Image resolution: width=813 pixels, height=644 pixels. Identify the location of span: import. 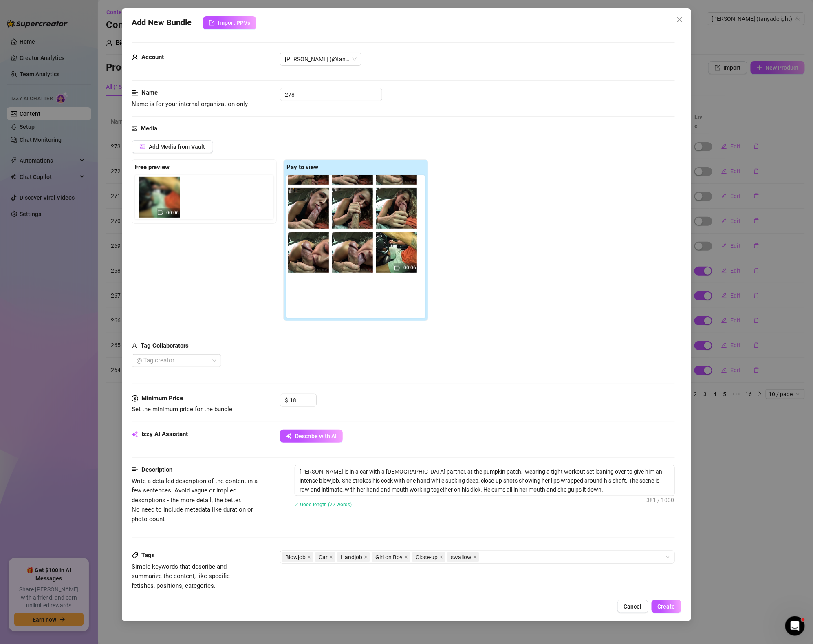
(212, 23).